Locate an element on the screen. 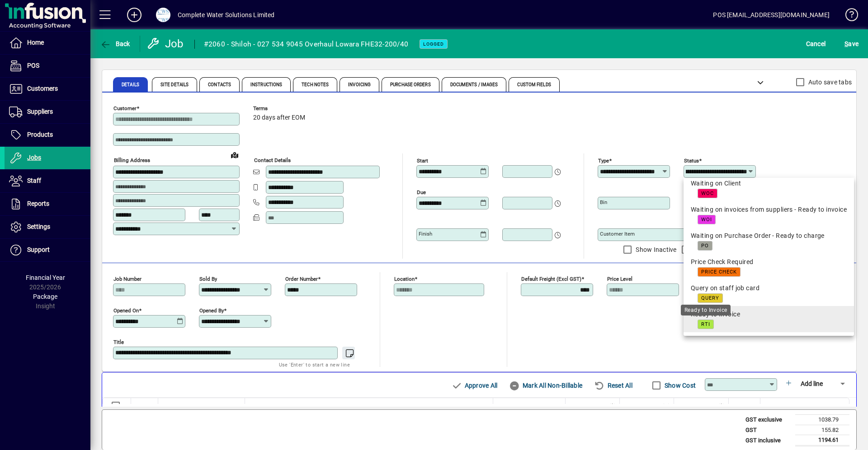 This screenshot has width=868, height=450. td: GST is located at coordinates (768, 430).